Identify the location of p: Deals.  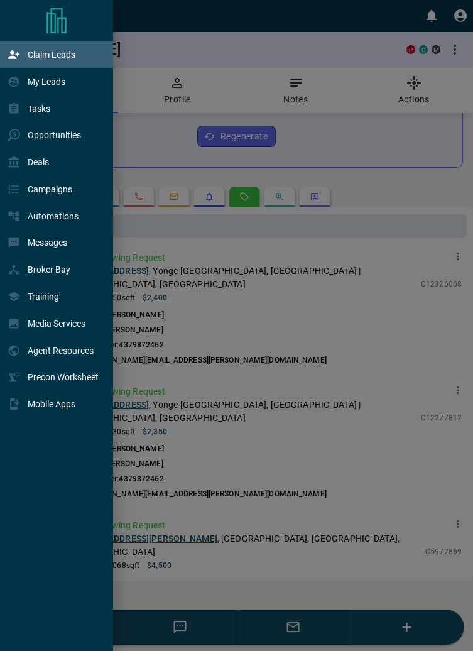
(38, 162).